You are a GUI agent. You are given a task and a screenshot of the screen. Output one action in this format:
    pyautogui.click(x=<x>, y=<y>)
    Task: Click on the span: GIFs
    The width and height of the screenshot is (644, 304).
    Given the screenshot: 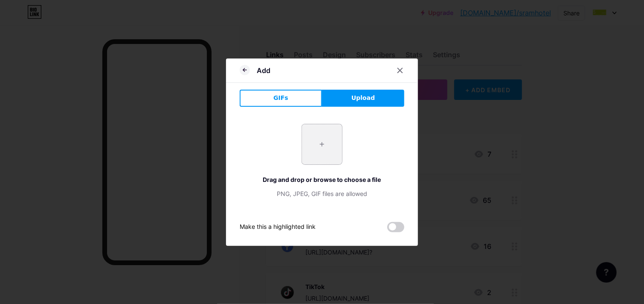 What is the action you would take?
    pyautogui.click(x=281, y=98)
    